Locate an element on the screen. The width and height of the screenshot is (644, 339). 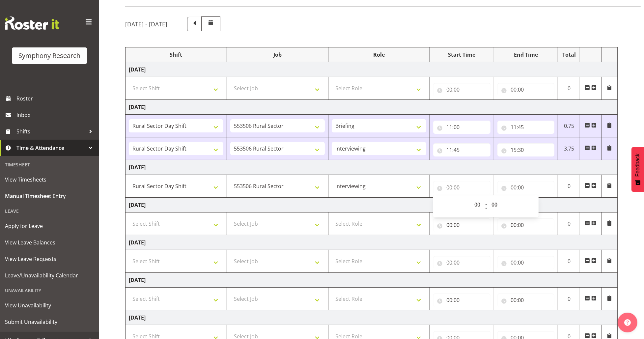
span: Time & Attendance is located at coordinates (51, 148).